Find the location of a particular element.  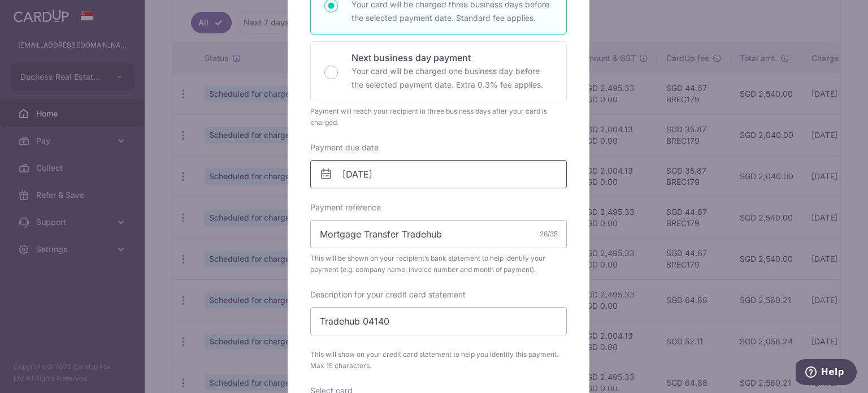

div: 26/35 is located at coordinates (549, 234).